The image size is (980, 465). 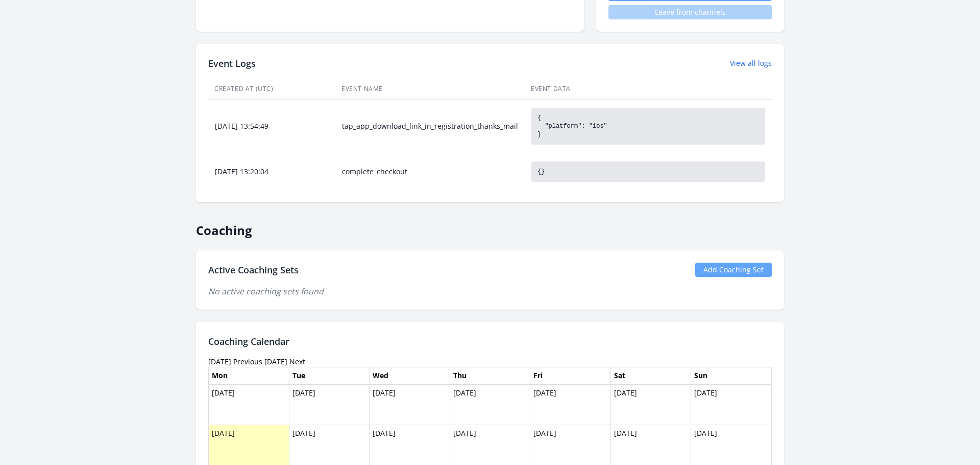 What do you see at coordinates (247, 361) in the screenshot?
I see `a: Previous` at bounding box center [247, 361].